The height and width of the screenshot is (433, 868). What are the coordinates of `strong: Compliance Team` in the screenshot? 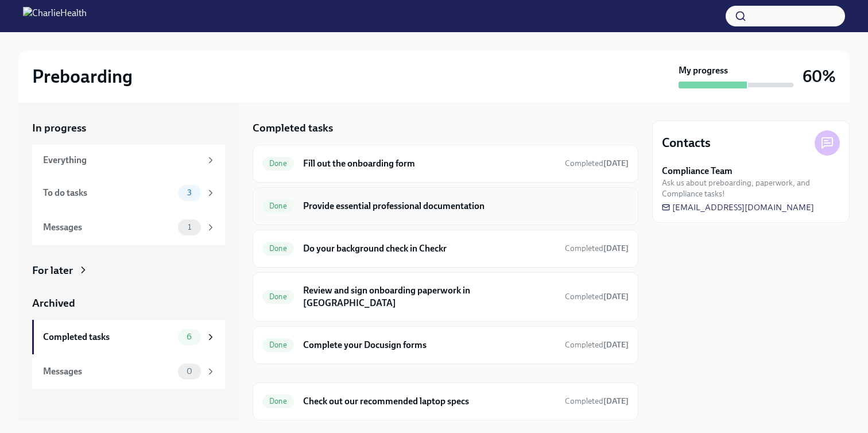 It's located at (697, 171).